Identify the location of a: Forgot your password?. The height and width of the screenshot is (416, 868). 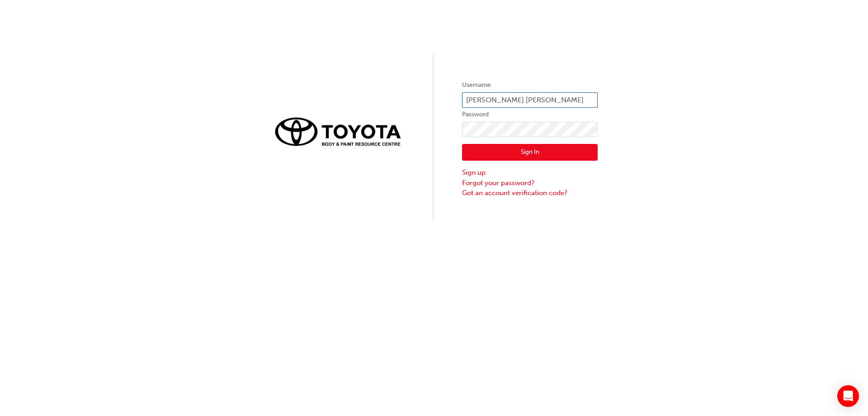
(530, 183).